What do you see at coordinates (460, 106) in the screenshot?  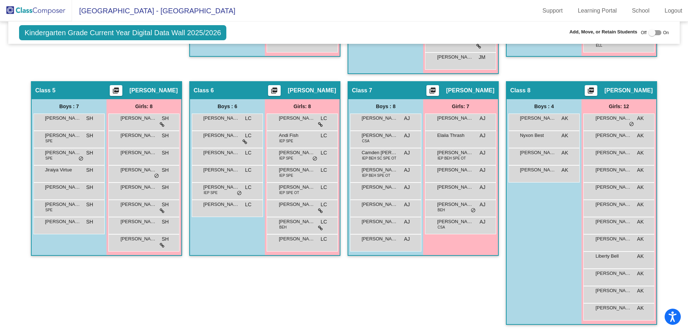 I see `div: Girls: 7` at bounding box center [460, 106].